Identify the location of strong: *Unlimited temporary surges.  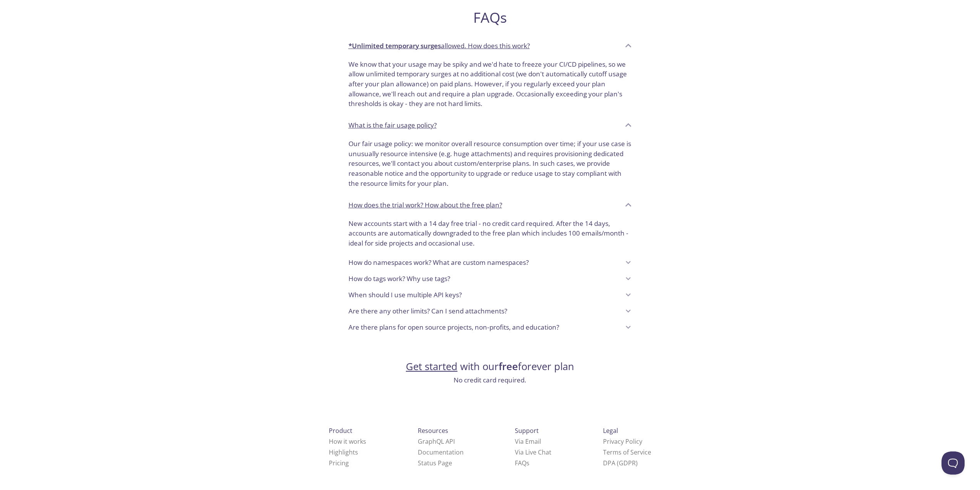
(395, 45).